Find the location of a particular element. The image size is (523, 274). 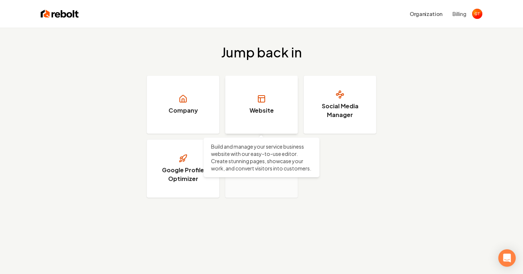

p: Build and manage your service business website with our easy-to-use editor. Create stunning pages... is located at coordinates (261, 157).